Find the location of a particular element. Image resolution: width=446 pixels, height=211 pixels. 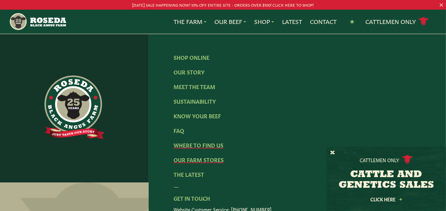

button: X is located at coordinates (333, 153).